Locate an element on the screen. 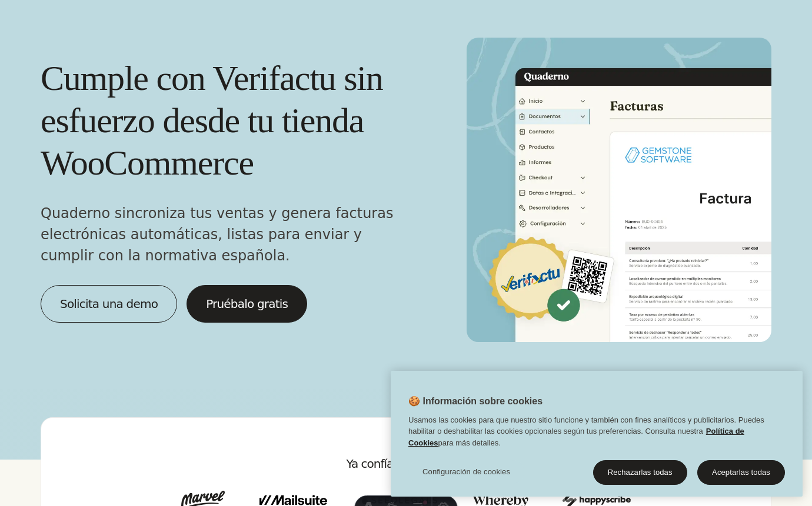  div: Cookie banner is located at coordinates (596, 434).